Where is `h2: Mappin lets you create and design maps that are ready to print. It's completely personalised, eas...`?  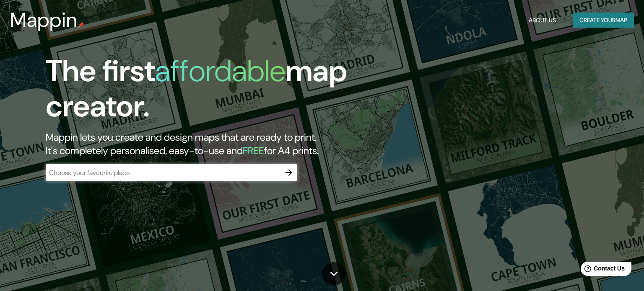
h2: Mappin lets you create and design maps that are ready to print. It's completely personalised, eas... is located at coordinates (206, 144).